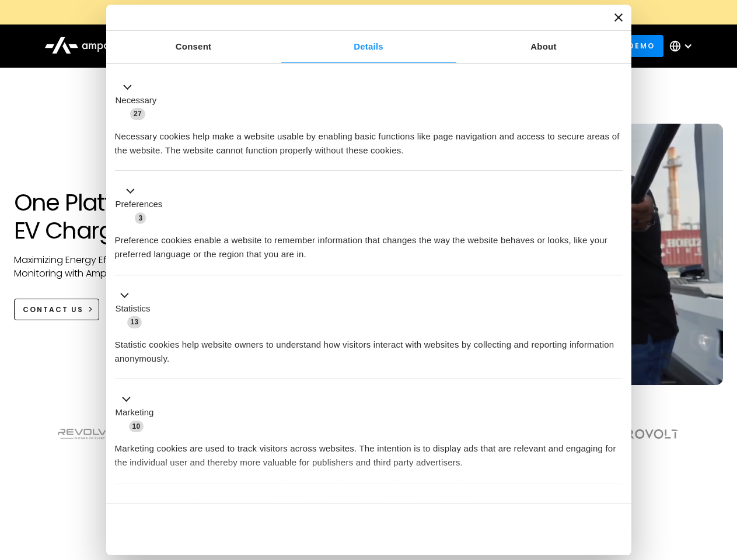 The image size is (737, 560). What do you see at coordinates (135, 322) in the screenshot?
I see `span: 13` at bounding box center [135, 322].